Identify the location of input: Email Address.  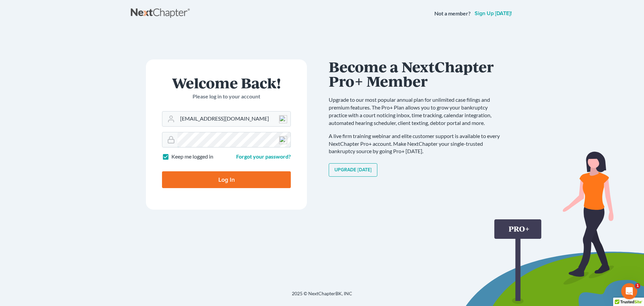
(234, 119).